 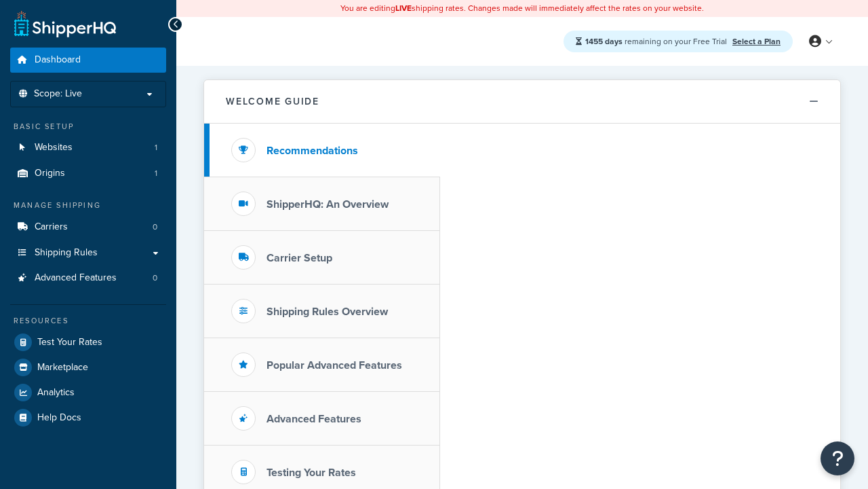 I want to click on a: Advanced Features0, so click(x=88, y=278).